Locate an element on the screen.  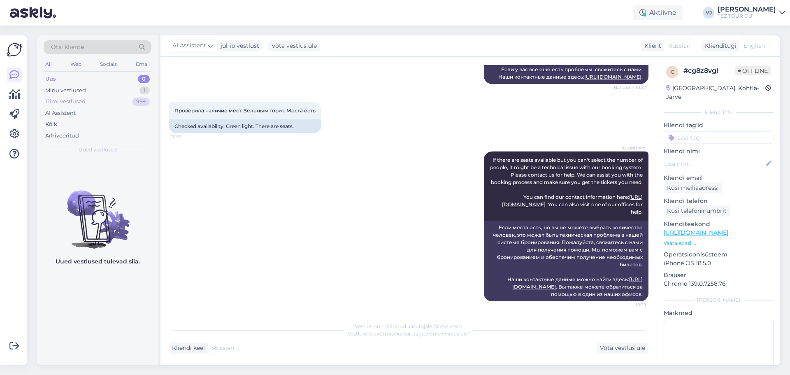
span: If there are seats available but you can't select the number of people, it might be a technical i... is located at coordinates (567, 186).